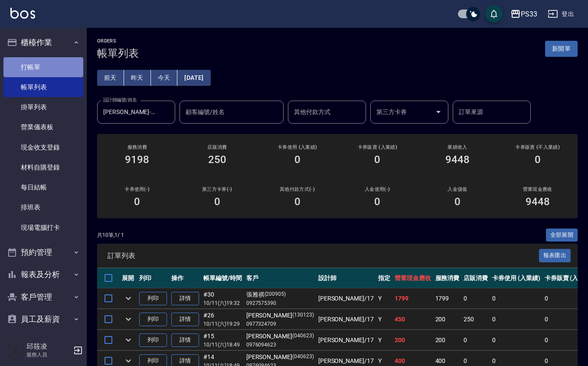  Describe the element at coordinates (555, 255) in the screenshot. I see `a: 報表匯出` at that location.